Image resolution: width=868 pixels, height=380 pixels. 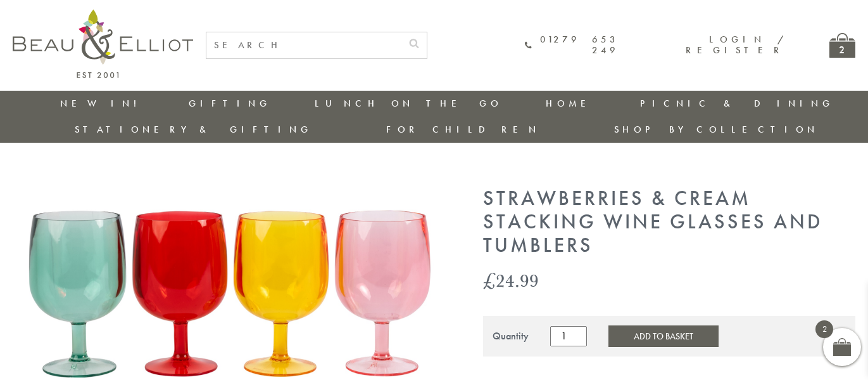 I want to click on a: Stationery & Gifting, so click(x=193, y=130).